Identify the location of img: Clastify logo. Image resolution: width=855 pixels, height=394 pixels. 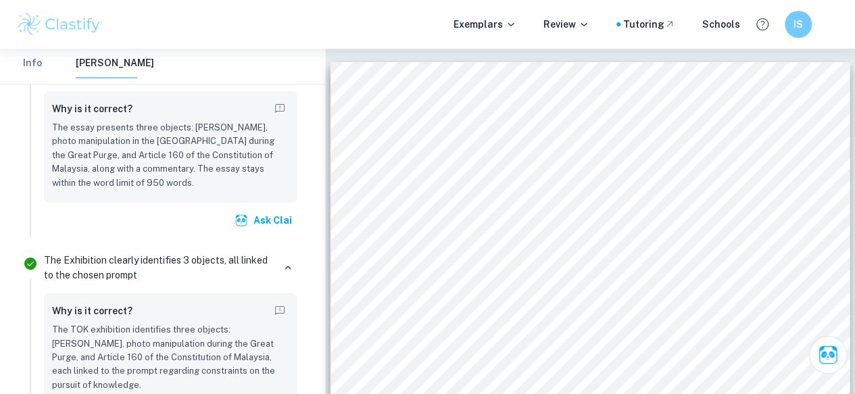
(59, 24).